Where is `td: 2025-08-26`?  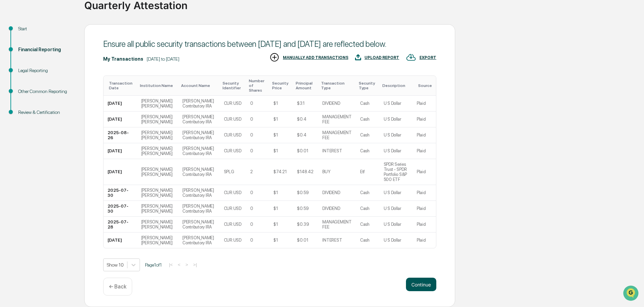 td: 2025-08-26 is located at coordinates (120, 135).